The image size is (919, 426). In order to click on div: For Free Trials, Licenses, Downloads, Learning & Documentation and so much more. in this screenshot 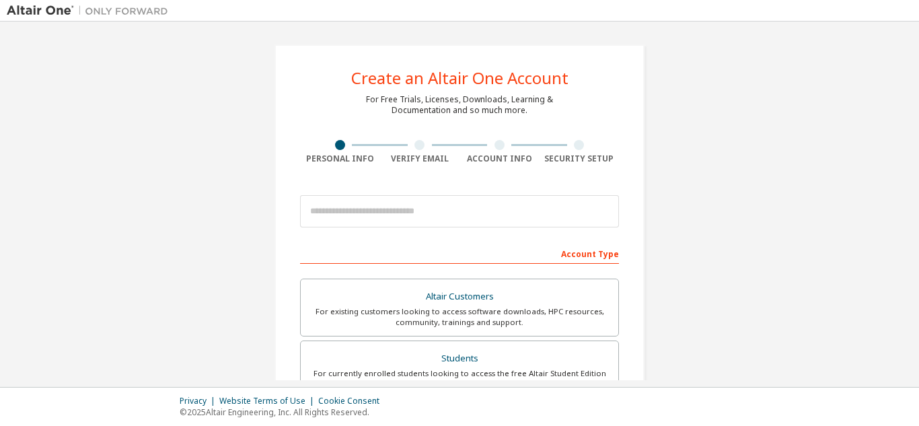, I will do `click(459, 105)`.